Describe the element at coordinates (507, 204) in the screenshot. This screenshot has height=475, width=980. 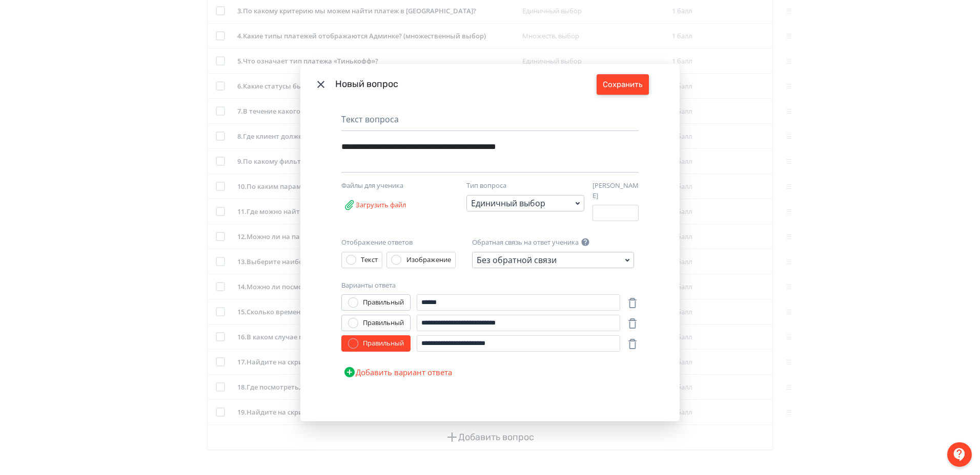
I see `div: Единичный выбор` at that location.